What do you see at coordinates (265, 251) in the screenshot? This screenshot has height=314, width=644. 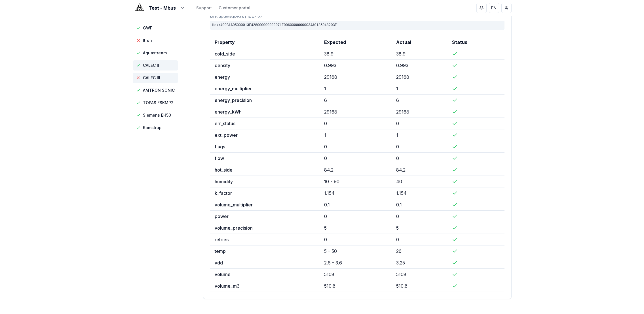 I see `td: temp` at bounding box center [265, 251].